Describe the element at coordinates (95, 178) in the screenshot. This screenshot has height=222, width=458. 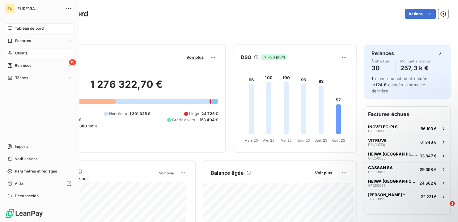
I see `span: Chiffre d'affaires mensuel` at that location.